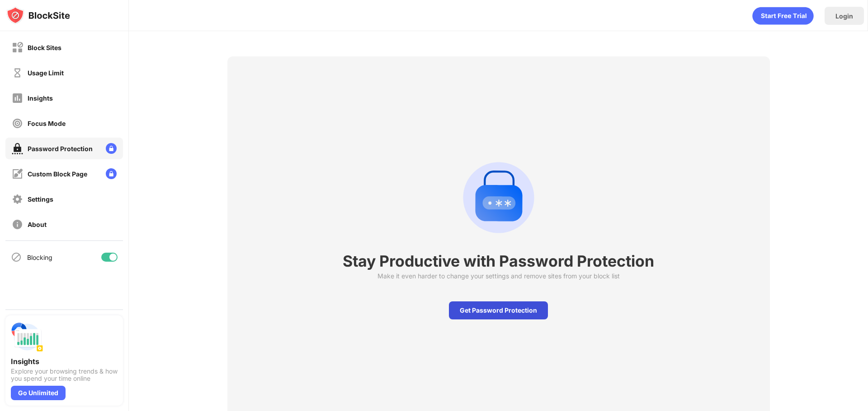  What do you see at coordinates (38, 394) in the screenshot?
I see `div: Go Unlimited` at bounding box center [38, 394].